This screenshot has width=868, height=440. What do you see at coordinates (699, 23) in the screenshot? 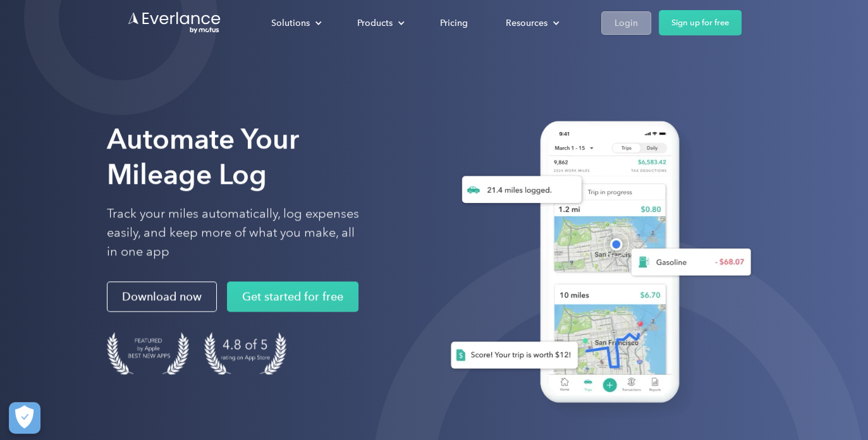
I see `a: Sign up for free` at bounding box center [699, 23].